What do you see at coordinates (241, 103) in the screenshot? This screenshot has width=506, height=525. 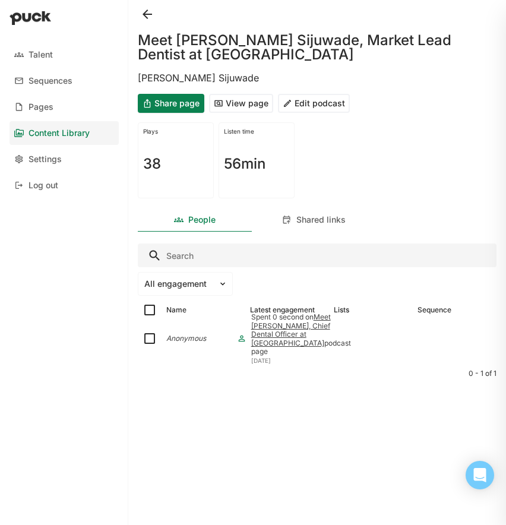 I see `a: View page` at bounding box center [241, 103].